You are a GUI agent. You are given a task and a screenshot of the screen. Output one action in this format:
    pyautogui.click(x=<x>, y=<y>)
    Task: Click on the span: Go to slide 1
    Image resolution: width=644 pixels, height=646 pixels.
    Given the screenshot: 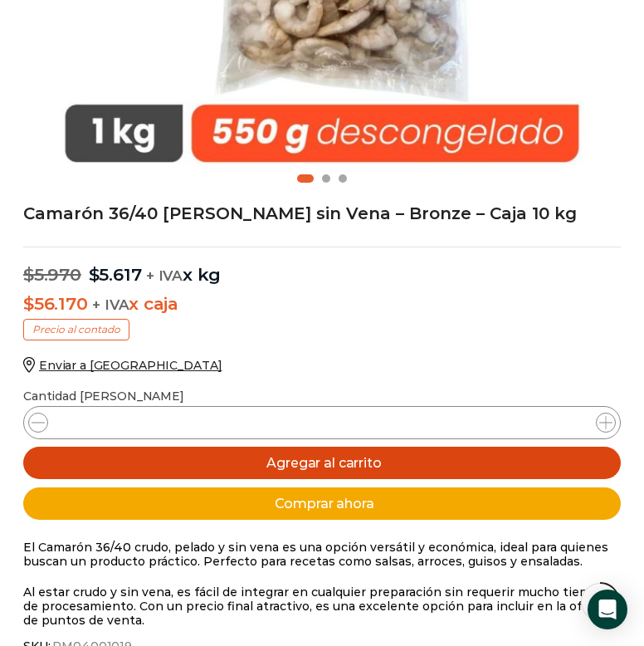 What is the action you would take?
    pyautogui.click(x=305, y=179)
    